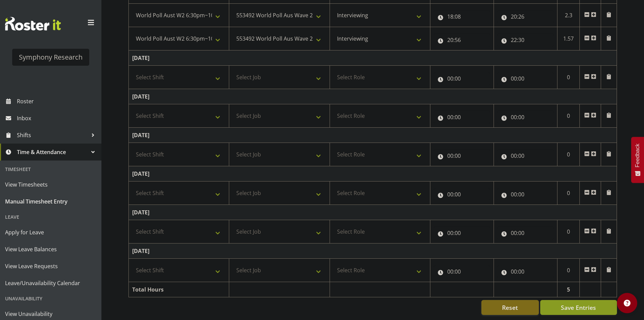 The width and height of the screenshot is (644, 320). Describe the element at coordinates (578, 307) in the screenshot. I see `span: Save Entries` at that location.